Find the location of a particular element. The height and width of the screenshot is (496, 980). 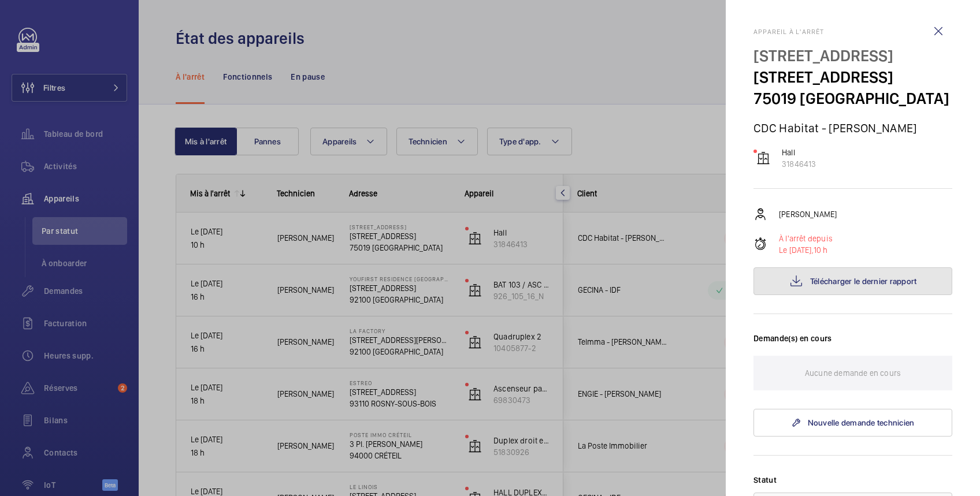

p: Aucune demande en cours is located at coordinates (853, 373).